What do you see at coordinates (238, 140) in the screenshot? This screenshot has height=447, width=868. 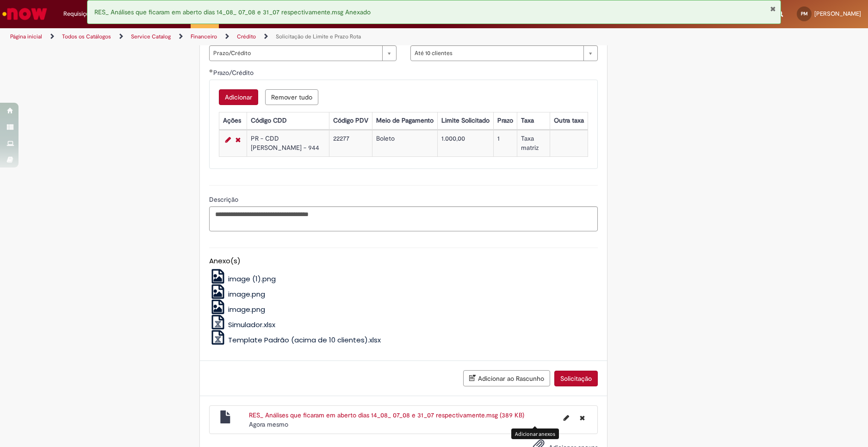 I see `a: Remover linha 1` at bounding box center [238, 140].